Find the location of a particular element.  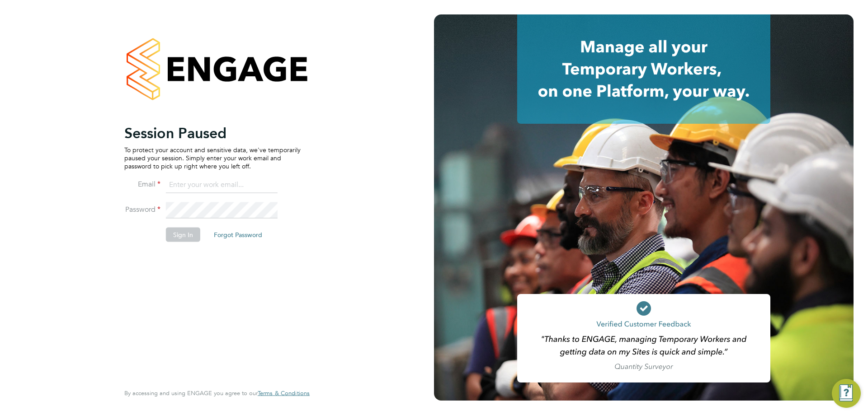

button: Sign In is located at coordinates (183, 234).